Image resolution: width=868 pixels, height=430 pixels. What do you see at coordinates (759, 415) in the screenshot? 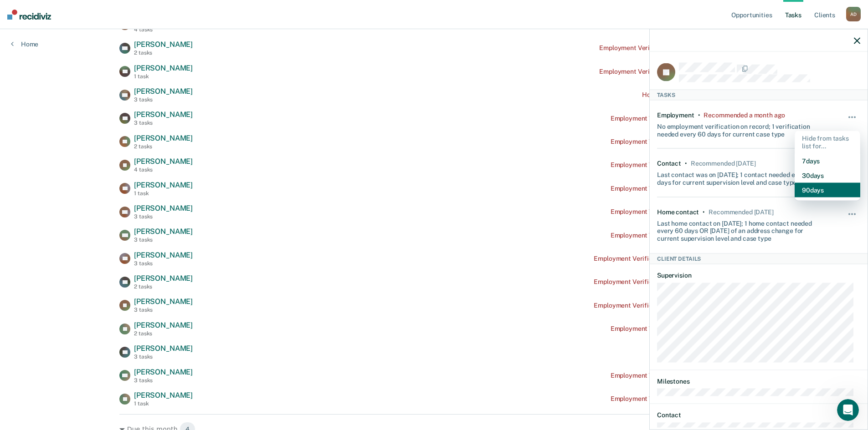
I see `dt: Contact` at bounding box center [759, 415].